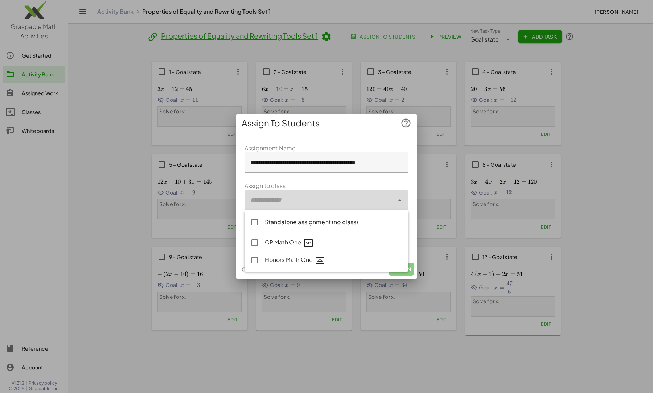 The image size is (653, 393). Describe the element at coordinates (280, 123) in the screenshot. I see `span: Assign To Students` at that location.